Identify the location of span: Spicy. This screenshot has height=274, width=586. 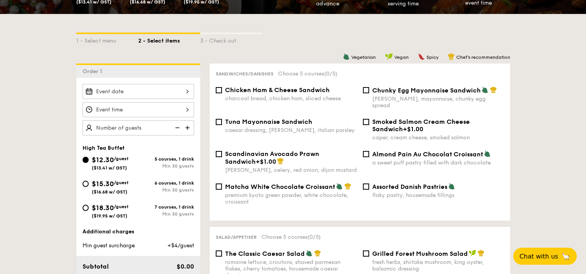
(432, 57).